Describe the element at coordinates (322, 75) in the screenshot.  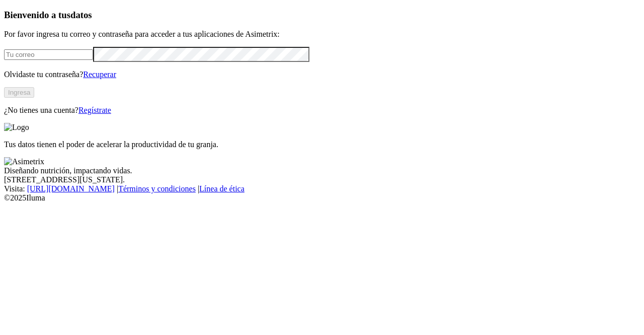
I see `p: Olvidaste tu contraseña?` at that location.